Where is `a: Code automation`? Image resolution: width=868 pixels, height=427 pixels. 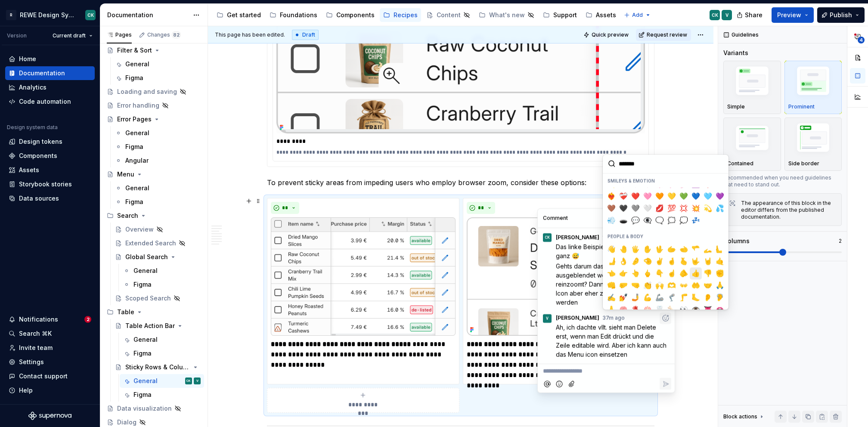 a: Code automation is located at coordinates (50, 101).